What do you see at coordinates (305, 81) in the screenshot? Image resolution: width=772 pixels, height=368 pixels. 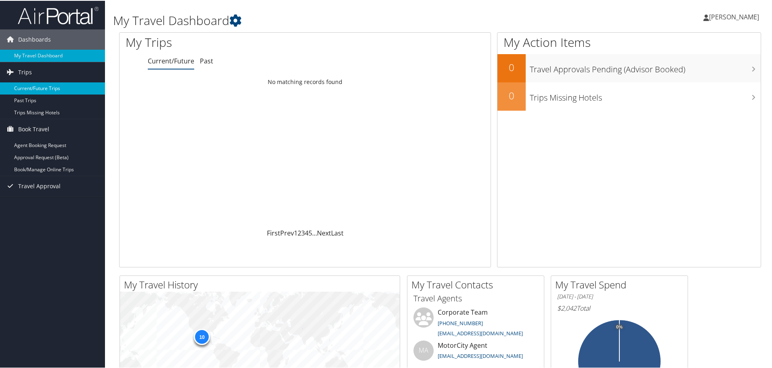 I see `td: No matching records found` at bounding box center [305, 81].